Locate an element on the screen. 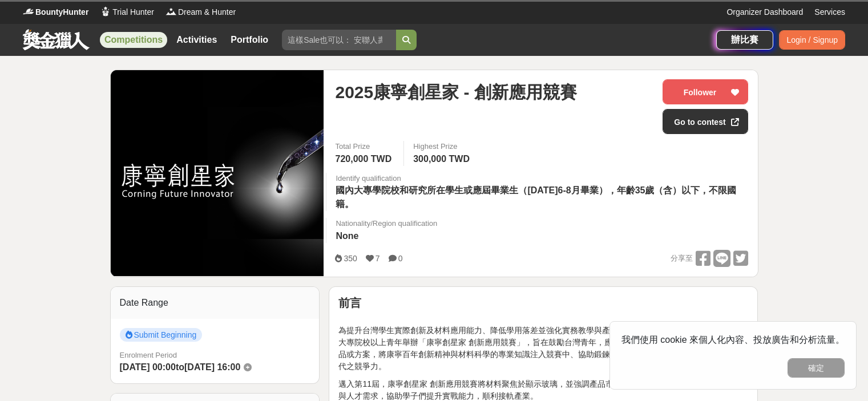  a: Services is located at coordinates (830, 12).